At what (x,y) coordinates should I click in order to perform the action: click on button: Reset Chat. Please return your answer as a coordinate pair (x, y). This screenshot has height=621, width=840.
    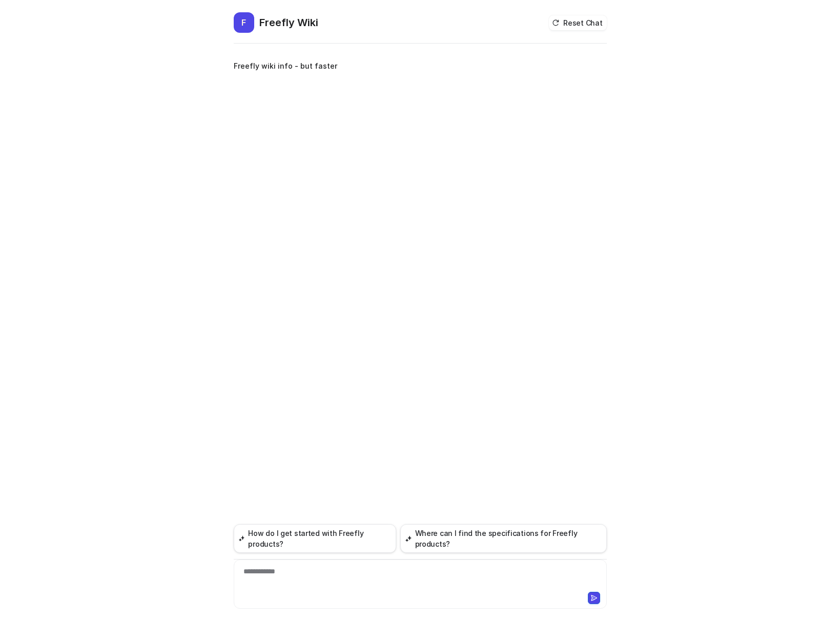
    Looking at the image, I should click on (578, 23).